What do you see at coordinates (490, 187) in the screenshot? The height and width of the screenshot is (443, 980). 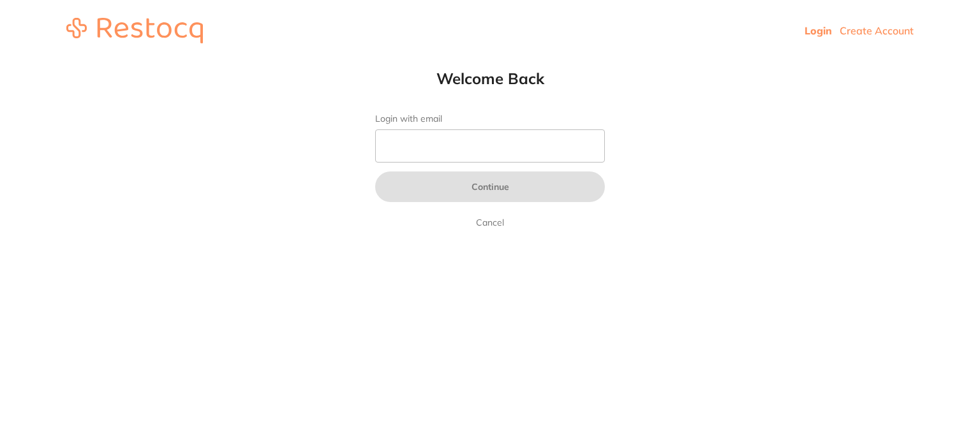 I see `button: Continue` at bounding box center [490, 187].